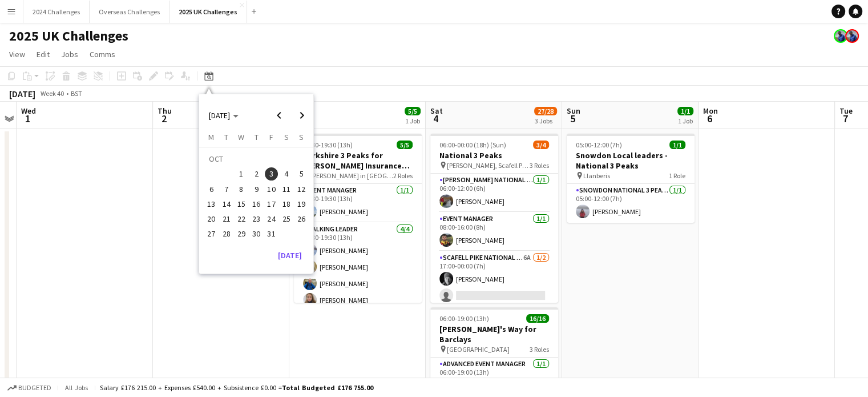 This screenshot has height=397, width=868. Describe the element at coordinates (256, 189) in the screenshot. I see `button: 09-10-2025` at that location.